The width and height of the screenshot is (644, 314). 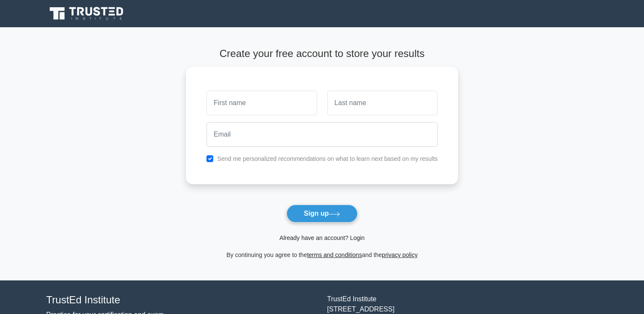 What do you see at coordinates (182, 301) in the screenshot?
I see `h4: TrustEd Institute` at bounding box center [182, 301].